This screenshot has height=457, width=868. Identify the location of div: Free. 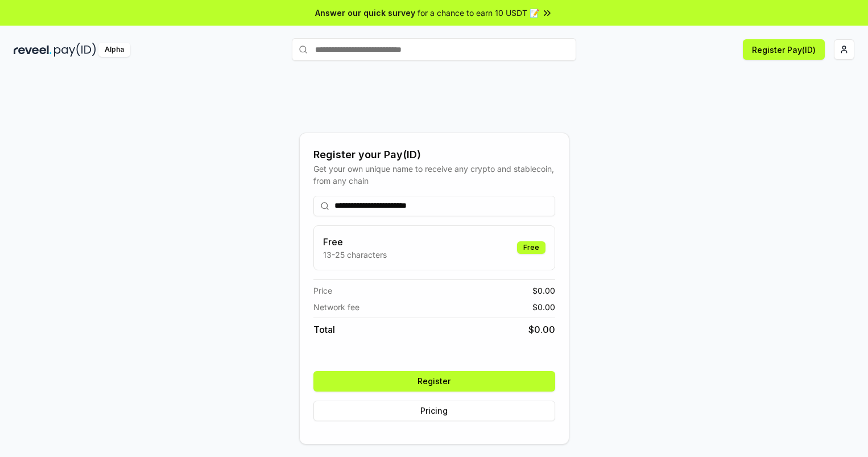
(531, 247).